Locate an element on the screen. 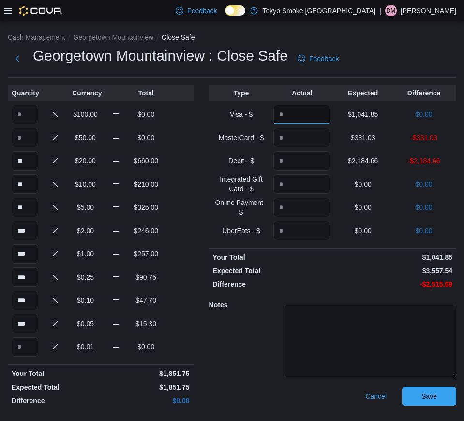 This screenshot has height=421, width=464. p: $100.00 is located at coordinates (85, 114).